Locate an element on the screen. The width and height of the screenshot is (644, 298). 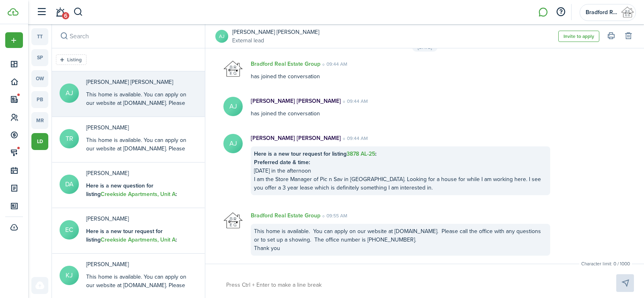
a: ow is located at coordinates (40, 79).